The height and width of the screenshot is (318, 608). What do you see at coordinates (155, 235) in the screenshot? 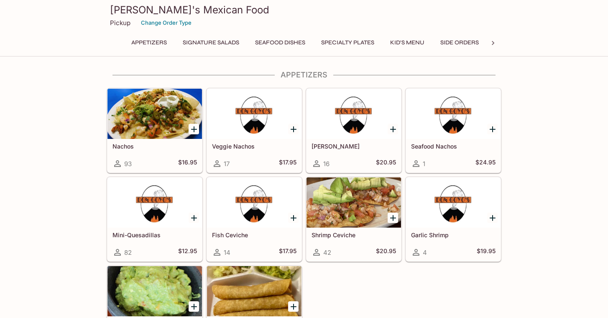
I see `h5: Mini-Quesadillas` at bounding box center [155, 235].